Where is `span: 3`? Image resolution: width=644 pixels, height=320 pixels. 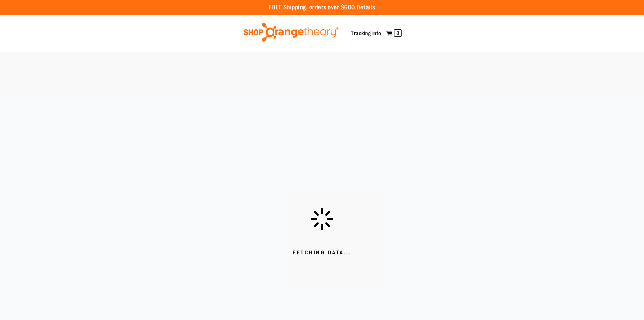
span: 3 is located at coordinates (398, 33).